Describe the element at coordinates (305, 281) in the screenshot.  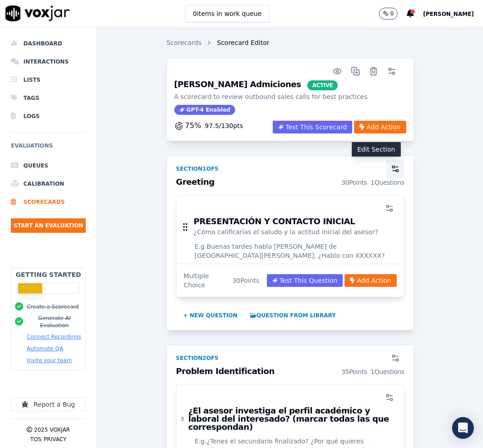
I see `button: Test This Question` at that location.